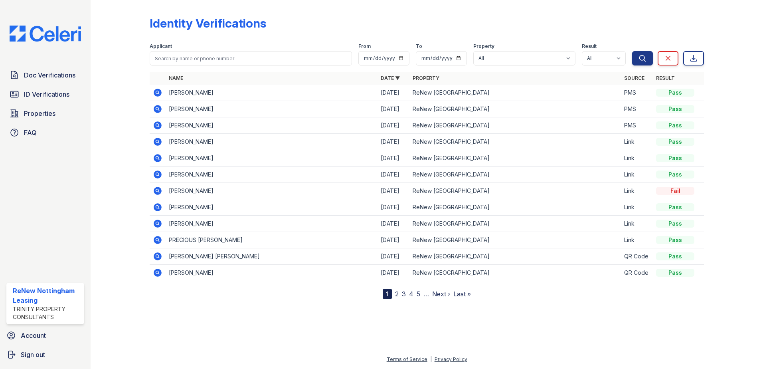 The width and height of the screenshot is (763, 369). Describe the element at coordinates (484, 46) in the screenshot. I see `label: Property` at that location.